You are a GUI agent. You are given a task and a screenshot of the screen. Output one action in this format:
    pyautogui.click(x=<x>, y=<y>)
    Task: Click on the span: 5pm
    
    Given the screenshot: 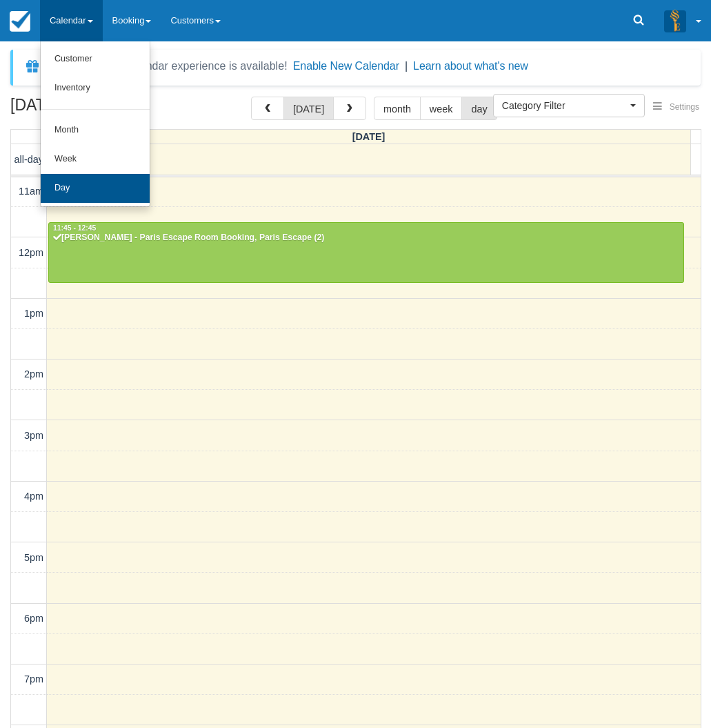 What is the action you would take?
    pyautogui.click(x=34, y=557)
    